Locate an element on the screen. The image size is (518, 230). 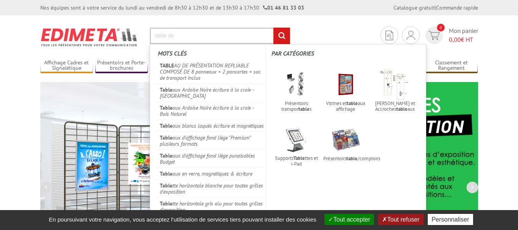
a: Affichage Cadres et Signalétique is located at coordinates (67, 66).